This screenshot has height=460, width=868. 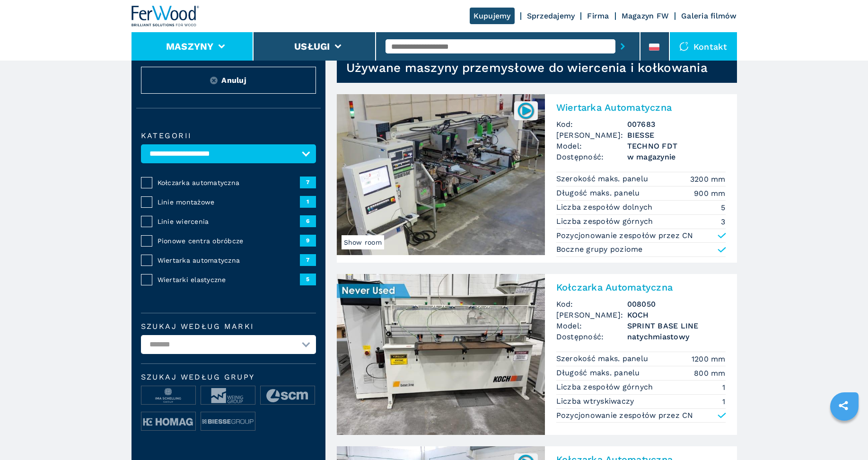 I want to click on em: 3200 mm, so click(x=708, y=179).